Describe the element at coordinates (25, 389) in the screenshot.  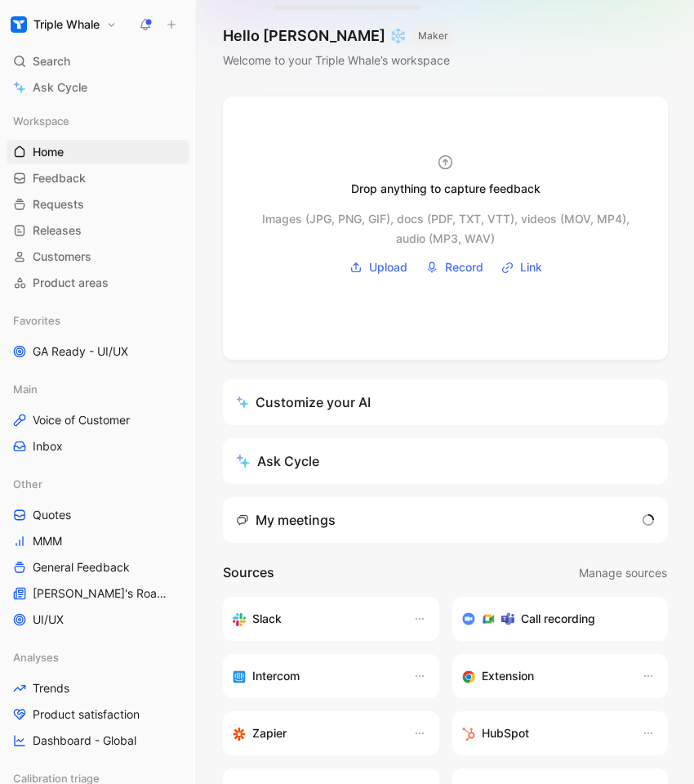
I see `span: Main` at that location.